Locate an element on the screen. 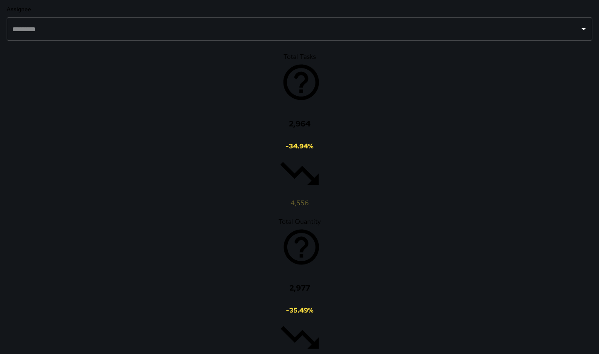 The width and height of the screenshot is (599, 354). span: -34.94 % is located at coordinates (299, 146).